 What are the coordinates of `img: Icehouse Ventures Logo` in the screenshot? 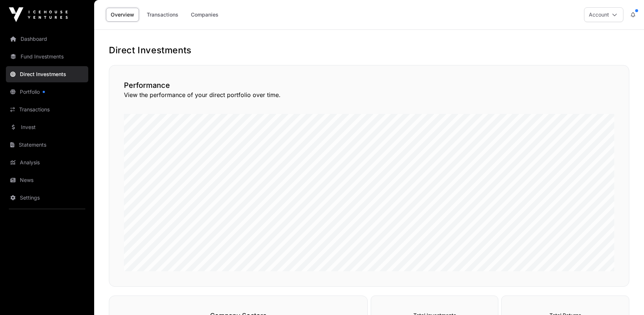 It's located at (38, 15).